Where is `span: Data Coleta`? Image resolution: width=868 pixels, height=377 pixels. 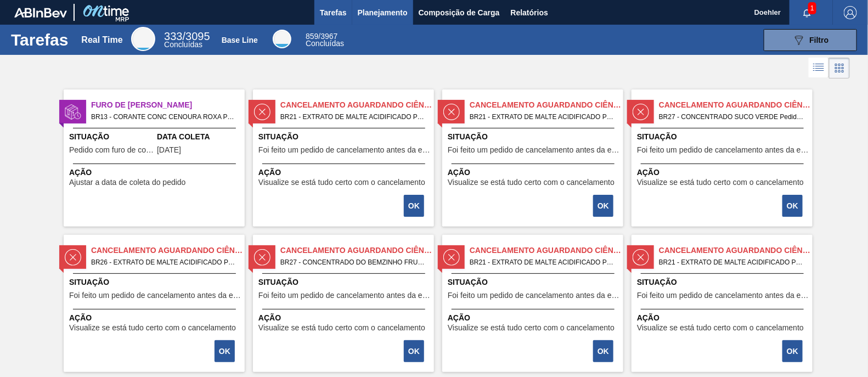 span: Data Coleta is located at coordinates (200, 136).